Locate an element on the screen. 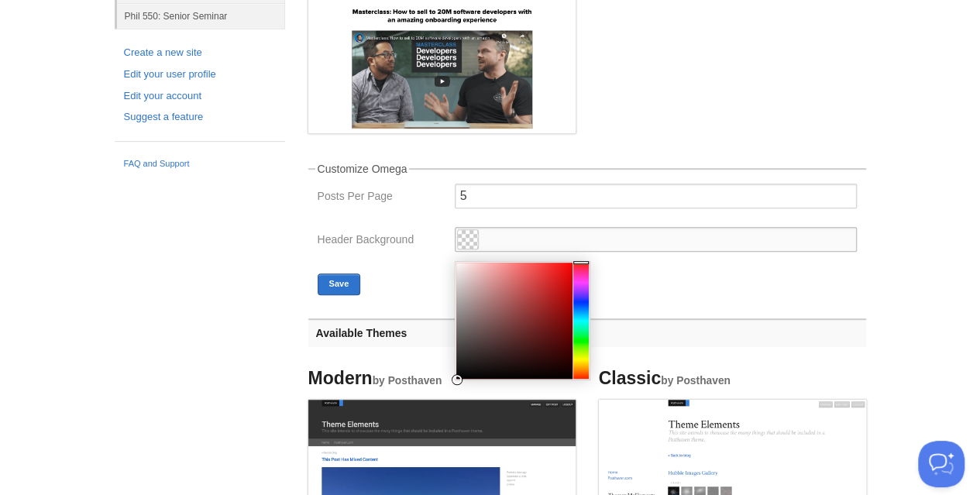  legend: Customize Omega is located at coordinates (363, 169).